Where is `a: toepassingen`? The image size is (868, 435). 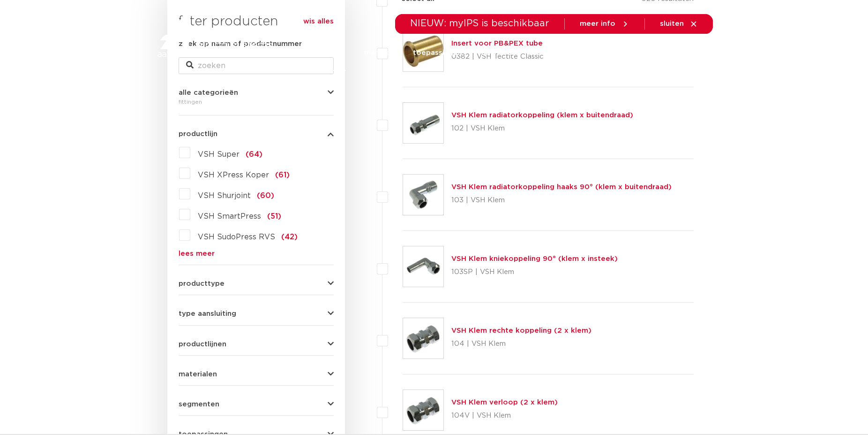 a: toepassingen is located at coordinates (437, 52).